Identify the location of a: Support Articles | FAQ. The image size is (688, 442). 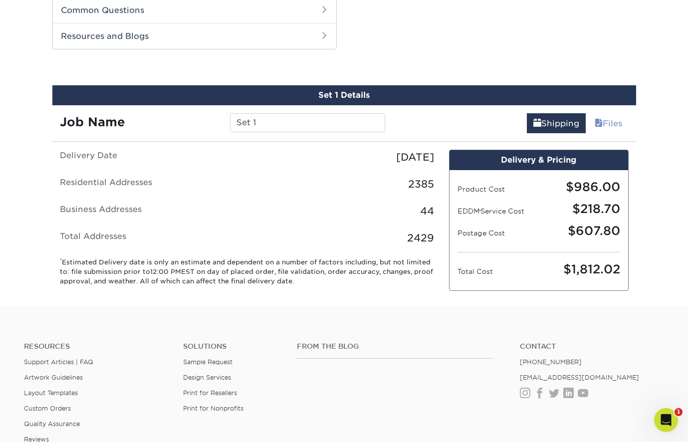
(58, 362).